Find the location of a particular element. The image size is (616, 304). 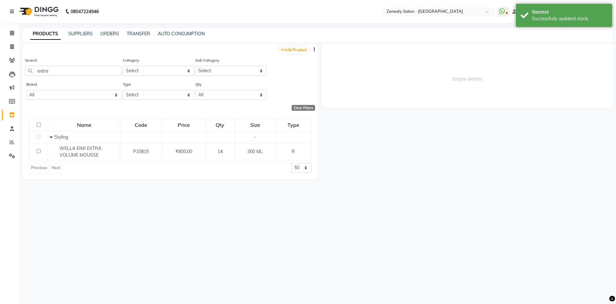

b: 08047224946 is located at coordinates (85, 12).